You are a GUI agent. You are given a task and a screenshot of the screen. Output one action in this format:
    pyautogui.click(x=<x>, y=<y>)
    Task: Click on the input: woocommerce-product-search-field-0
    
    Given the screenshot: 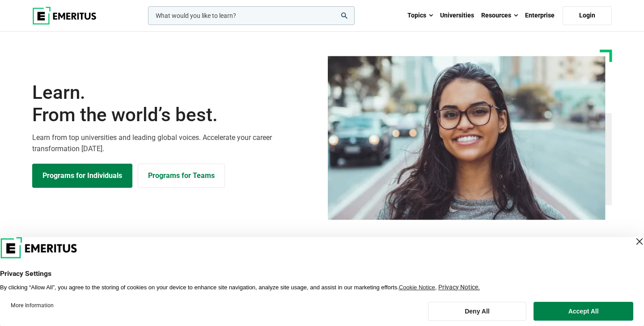 What is the action you would take?
    pyautogui.click(x=251, y=16)
    